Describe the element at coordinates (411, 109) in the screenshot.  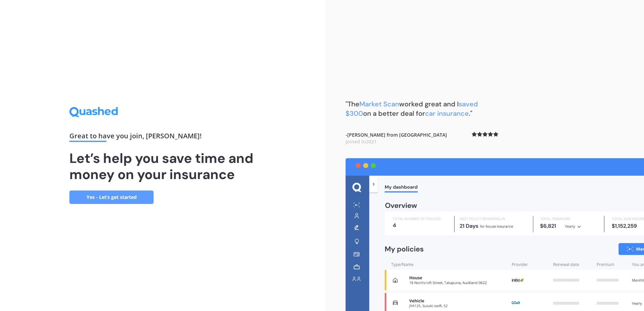
I see `b: "The worked great and I on a better deal for ."` at that location.